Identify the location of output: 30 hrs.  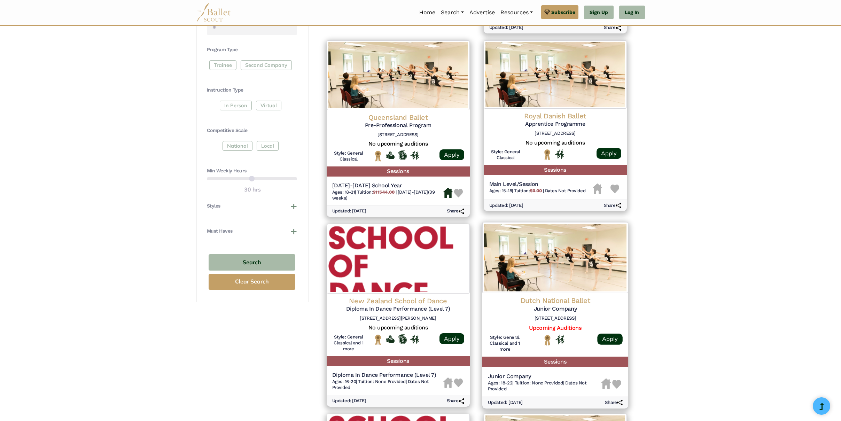
(253, 190).